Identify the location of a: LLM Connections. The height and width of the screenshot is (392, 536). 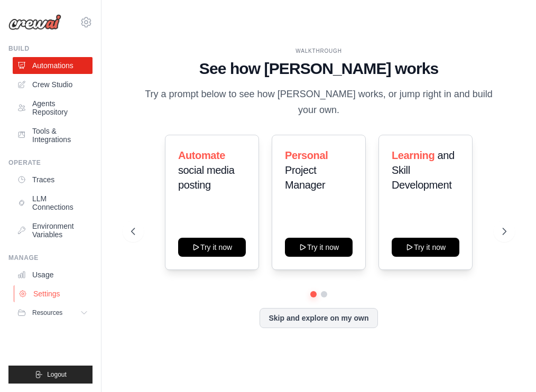
(52, 203).